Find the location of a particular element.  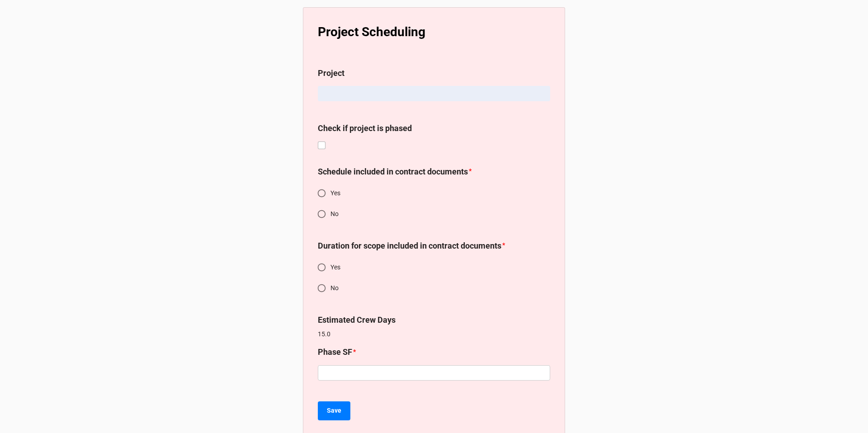

b: Save is located at coordinates (334, 411).